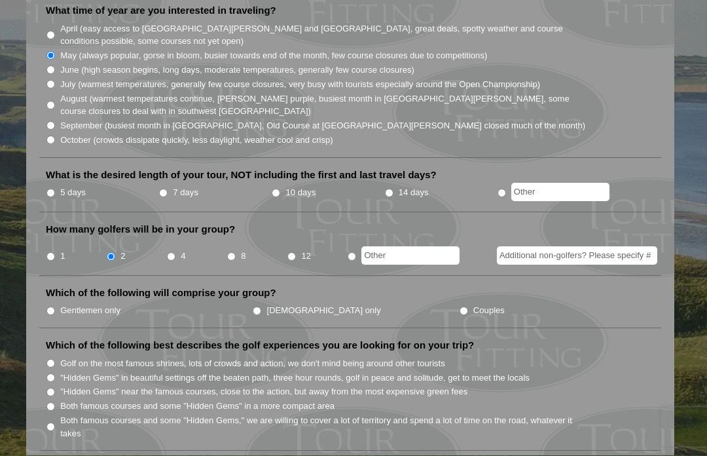 The image size is (707, 456). What do you see at coordinates (122, 257) in the screenshot?
I see `label: 2` at bounding box center [122, 257].